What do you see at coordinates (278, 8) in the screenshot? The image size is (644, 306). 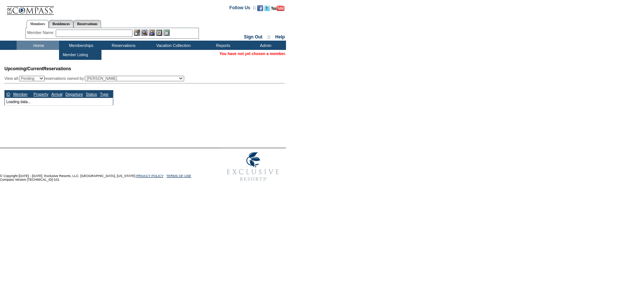 I see `img: Subscribe to our YouTube Channel` at bounding box center [278, 8].